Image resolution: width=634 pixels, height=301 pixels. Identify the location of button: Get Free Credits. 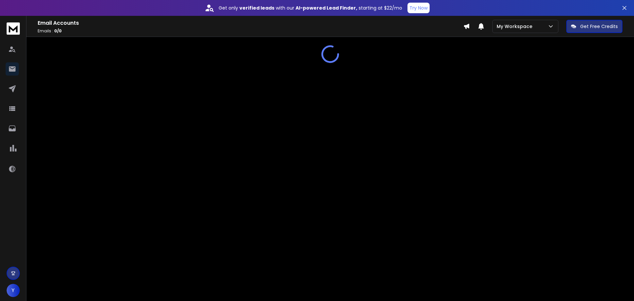
(595, 26).